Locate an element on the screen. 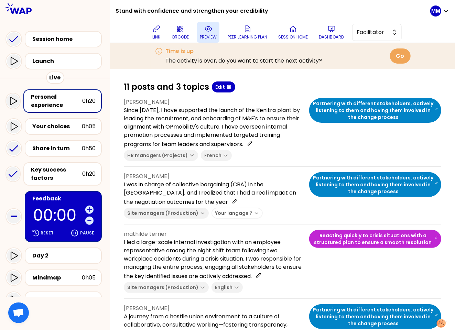 This screenshot has width=455, height=330. h1: 11 posts and 3 topics is located at coordinates (167, 87).